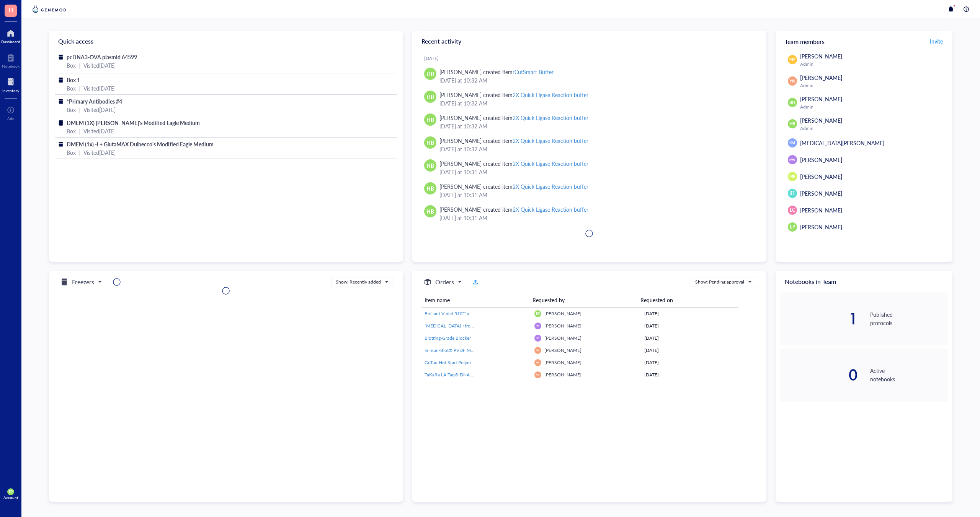 This screenshot has height=517, width=980. Describe the element at coordinates (11, 66) in the screenshot. I see `div: Notebook` at that location.